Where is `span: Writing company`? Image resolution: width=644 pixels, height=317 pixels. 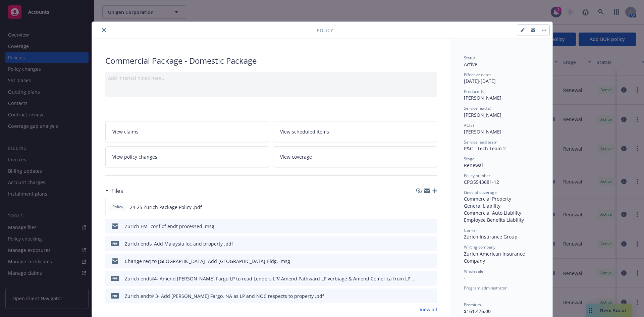
span: Writing company is located at coordinates (479, 247).